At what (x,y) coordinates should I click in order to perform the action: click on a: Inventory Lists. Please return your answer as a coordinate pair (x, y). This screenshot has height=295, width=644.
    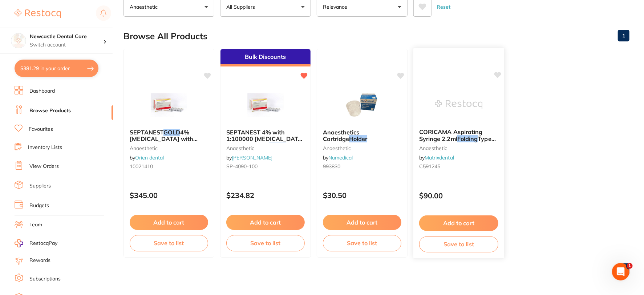
    Looking at the image, I should click on (45, 148).